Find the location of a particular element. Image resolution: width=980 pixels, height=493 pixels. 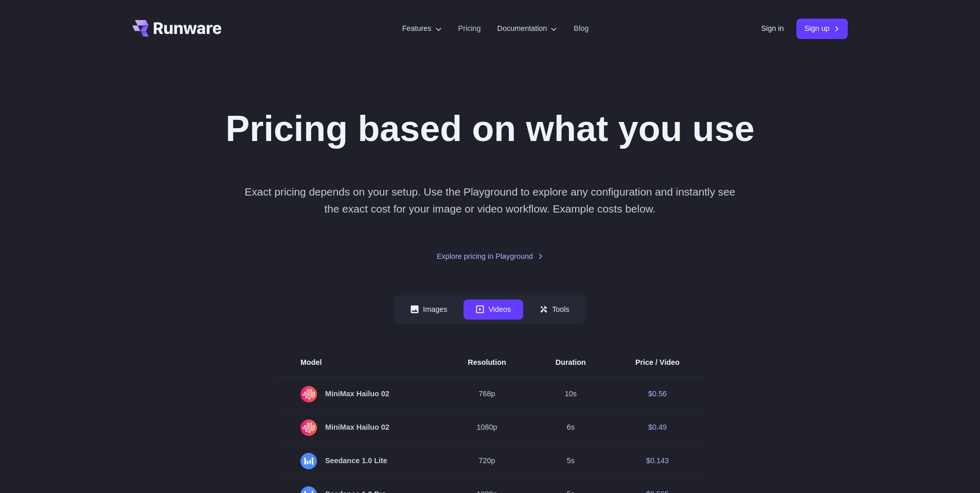

a: Sign in is located at coordinates (773, 28).